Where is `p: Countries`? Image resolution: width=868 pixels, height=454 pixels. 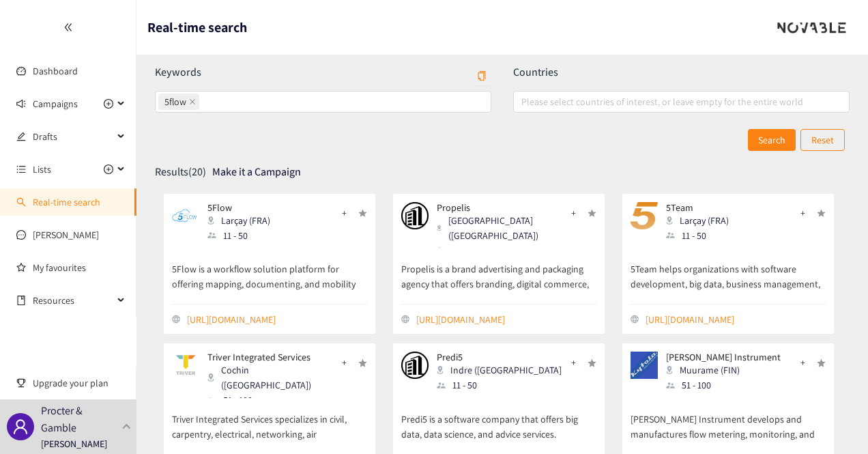 p: Countries is located at coordinates (681, 73).